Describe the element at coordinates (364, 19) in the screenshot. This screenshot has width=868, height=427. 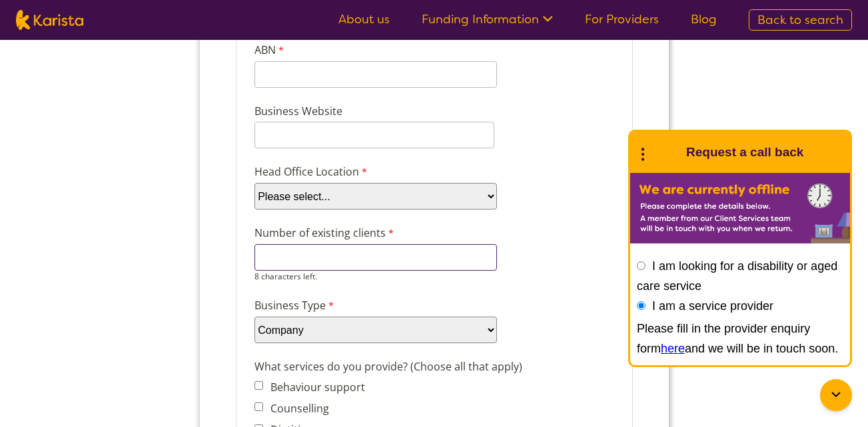
I see `a: About us` at that location.